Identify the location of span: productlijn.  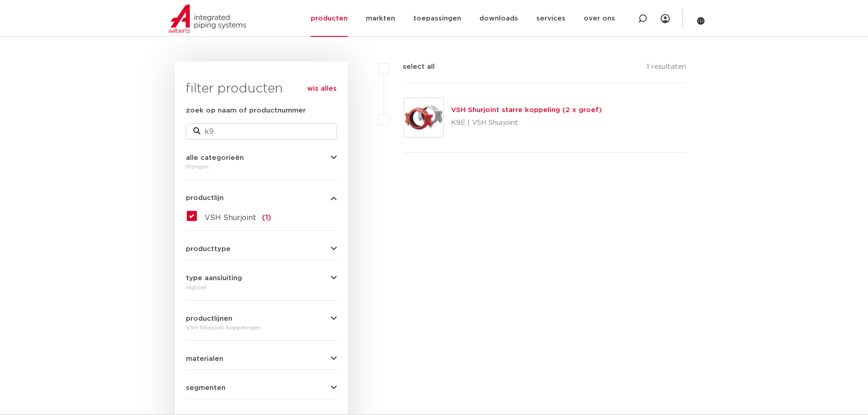
(205, 198).